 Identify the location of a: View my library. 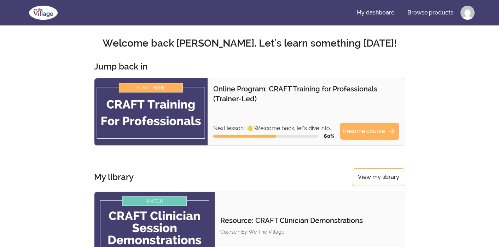
(378, 177).